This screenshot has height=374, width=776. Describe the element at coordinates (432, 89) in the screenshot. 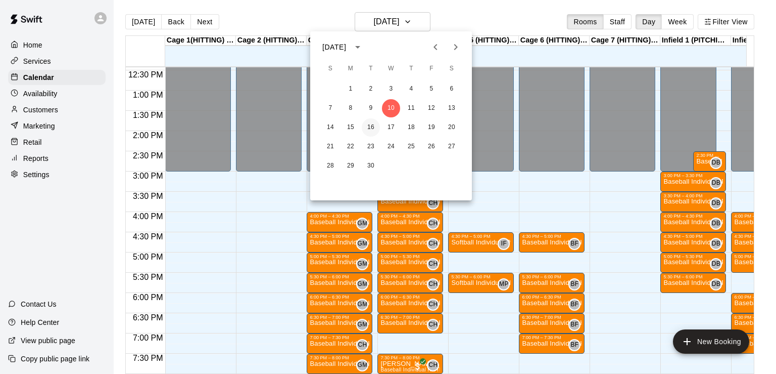

I see `button: 5` at that location.